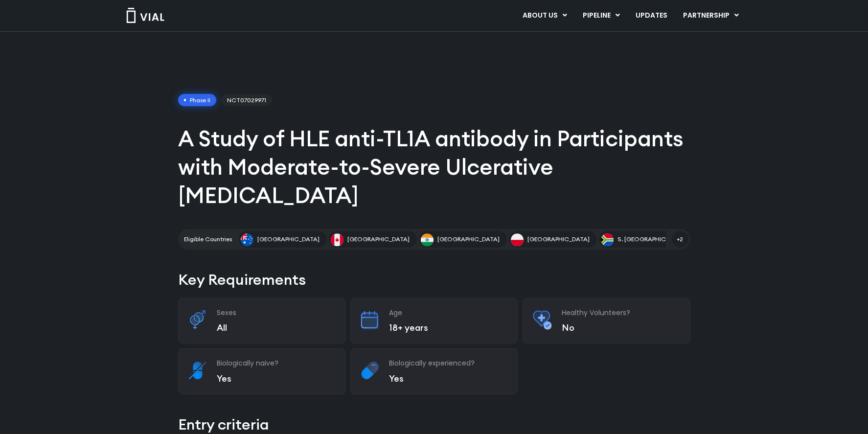  I want to click on h3: Sexes, so click(276, 313).